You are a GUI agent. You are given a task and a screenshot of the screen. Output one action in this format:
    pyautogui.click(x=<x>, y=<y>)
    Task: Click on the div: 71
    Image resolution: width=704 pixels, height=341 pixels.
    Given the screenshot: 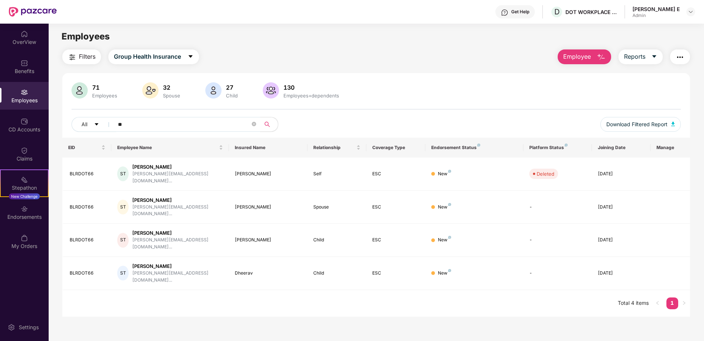 What is the action you would take?
    pyautogui.click(x=105, y=87)
    